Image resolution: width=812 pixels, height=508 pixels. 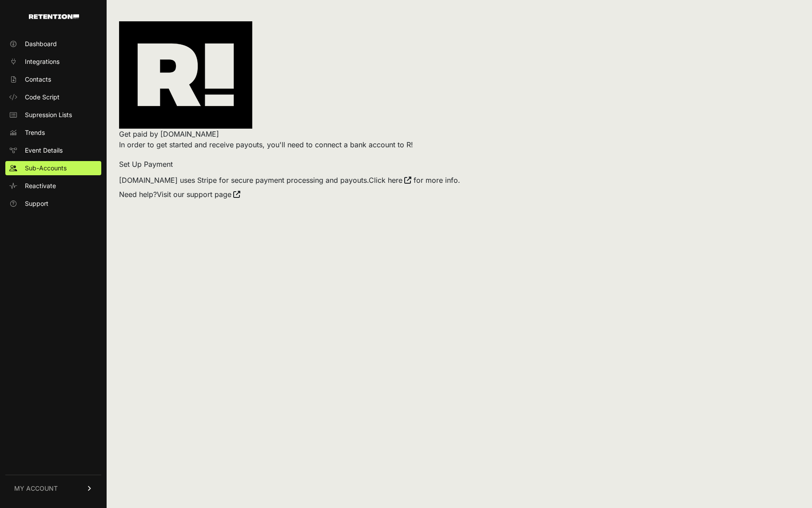 What do you see at coordinates (42, 97) in the screenshot?
I see `span: Code Script` at bounding box center [42, 97].